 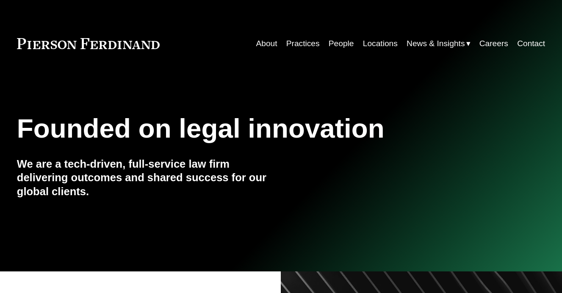 What do you see at coordinates (494, 44) in the screenshot?
I see `a: Careers` at bounding box center [494, 44].